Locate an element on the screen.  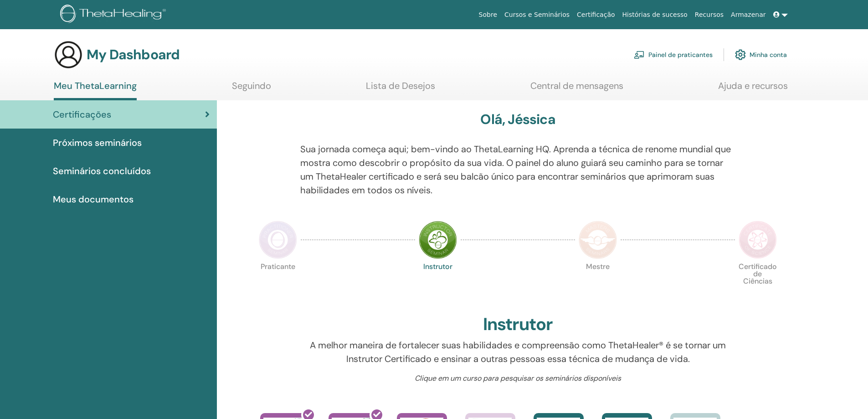
a: Seguindo is located at coordinates (251, 89).